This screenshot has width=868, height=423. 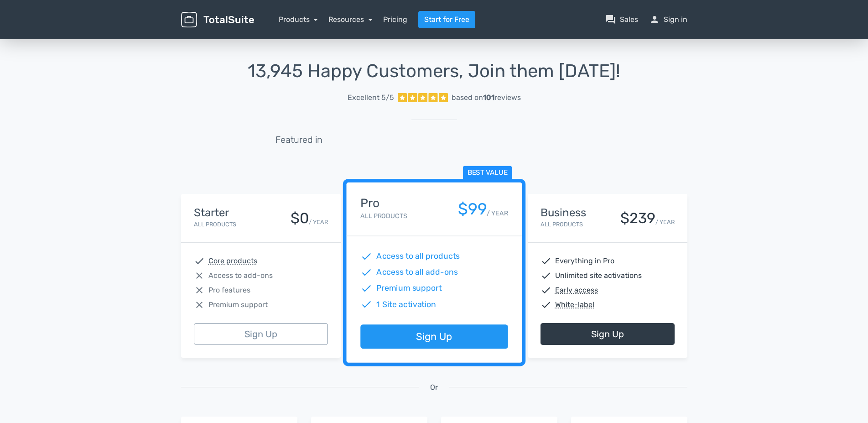 What do you see at coordinates (576, 290) in the screenshot?
I see `abbr: Early access` at bounding box center [576, 290].